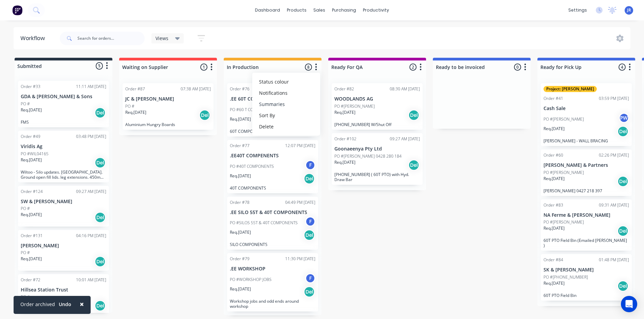  Describe the element at coordinates (65, 305) in the screenshot. I see `button: Undo` at that location.